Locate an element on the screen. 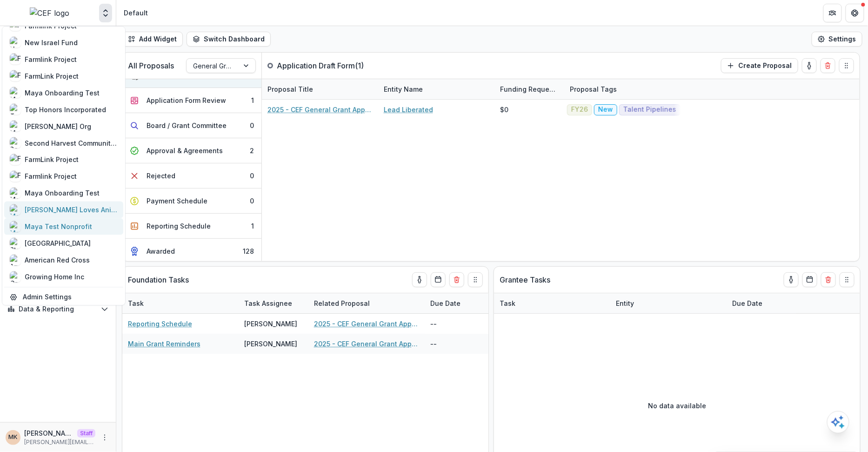 The width and height of the screenshot is (868, 452). span: Talent Pipelines is located at coordinates (650, 110).